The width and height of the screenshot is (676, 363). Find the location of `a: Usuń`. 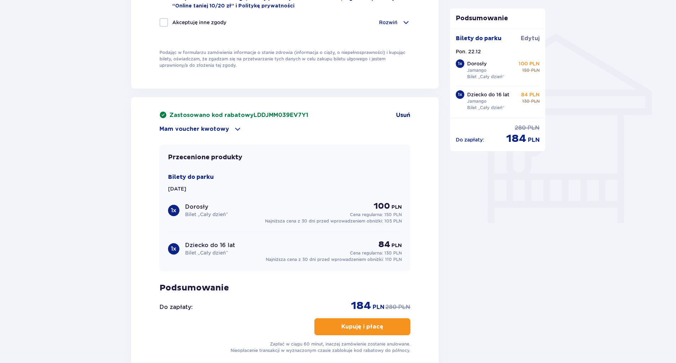

a: Usuń is located at coordinates (403, 115).